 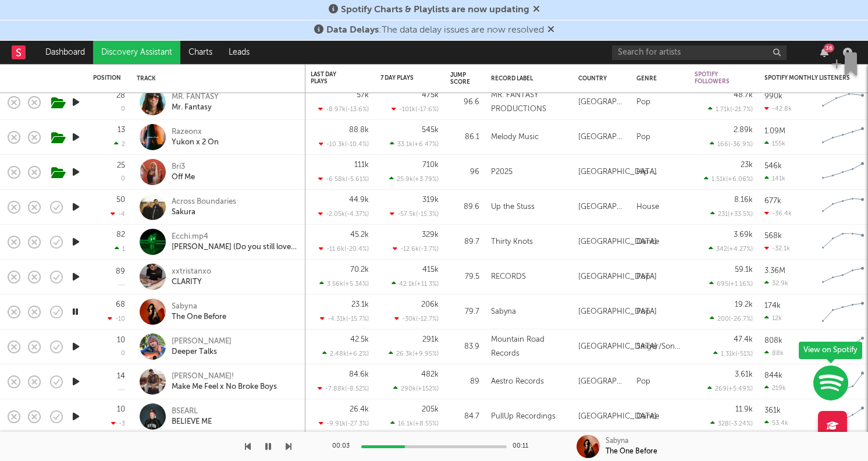 What do you see at coordinates (775, 143) in the screenshot?
I see `div: 155k` at bounding box center [775, 143].